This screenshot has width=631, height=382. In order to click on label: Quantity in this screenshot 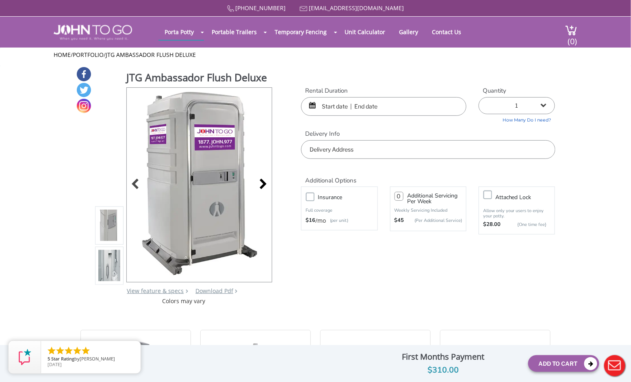, I will do `click(517, 91)`.